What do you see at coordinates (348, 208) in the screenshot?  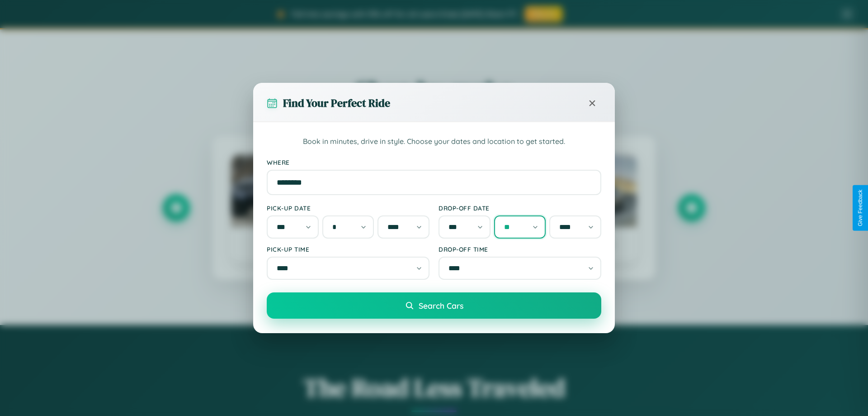 I see `label: Pick-up Date` at bounding box center [348, 208].